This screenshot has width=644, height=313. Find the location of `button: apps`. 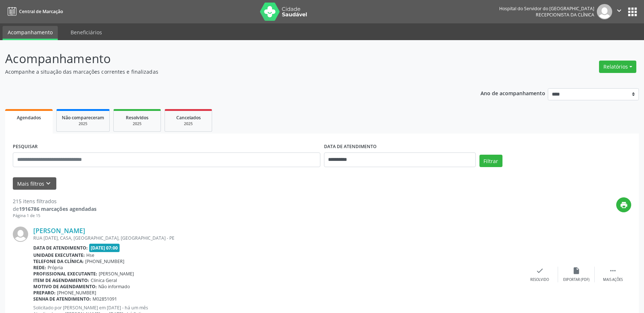

button: apps is located at coordinates (632, 11).